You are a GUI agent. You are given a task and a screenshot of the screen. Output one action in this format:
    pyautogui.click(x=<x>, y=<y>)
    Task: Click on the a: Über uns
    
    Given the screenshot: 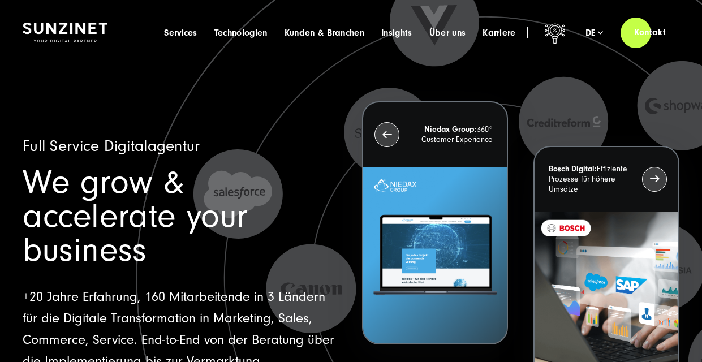 What is the action you would take?
    pyautogui.click(x=447, y=33)
    